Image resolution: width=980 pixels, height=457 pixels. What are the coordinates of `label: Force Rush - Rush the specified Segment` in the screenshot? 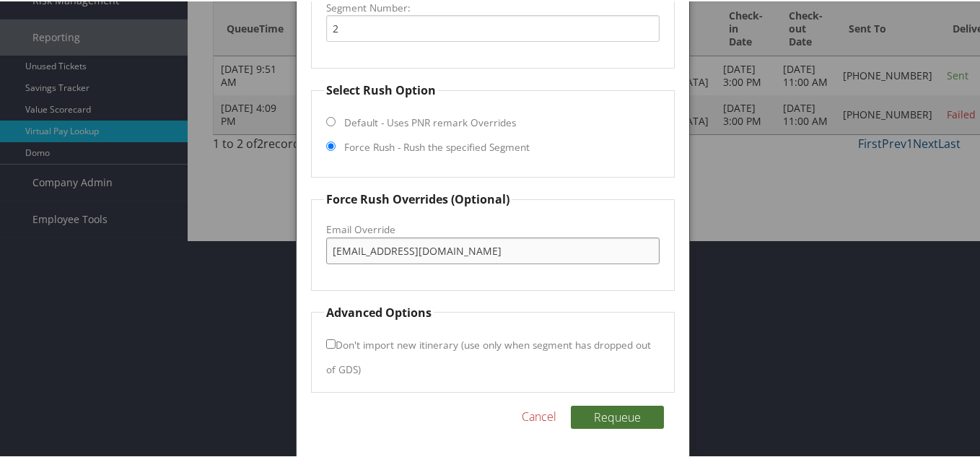 It's located at (437, 146).